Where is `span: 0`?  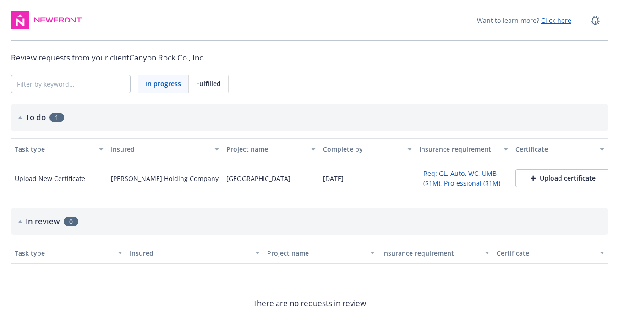 span: 0 is located at coordinates (71, 221).